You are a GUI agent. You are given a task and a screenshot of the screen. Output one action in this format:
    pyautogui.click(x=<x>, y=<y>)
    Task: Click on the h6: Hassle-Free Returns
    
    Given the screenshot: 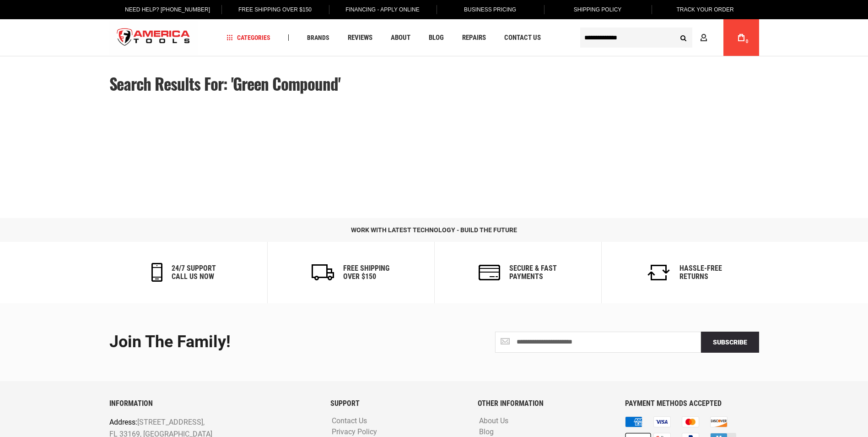 What is the action you would take?
    pyautogui.click(x=701, y=272)
    